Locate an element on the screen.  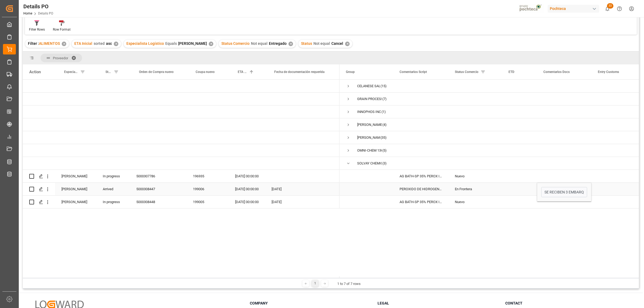
span: (35) is located at coordinates (384, 138).